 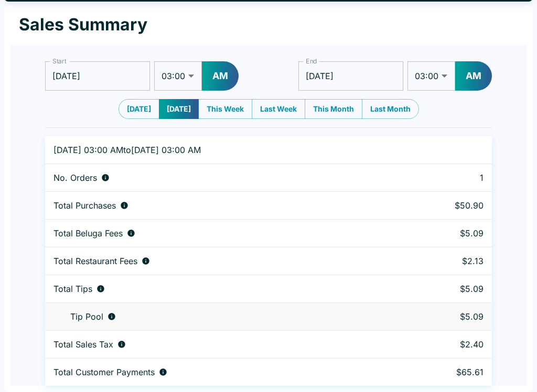 What do you see at coordinates (390, 109) in the screenshot?
I see `button: Last Month` at bounding box center [390, 109].